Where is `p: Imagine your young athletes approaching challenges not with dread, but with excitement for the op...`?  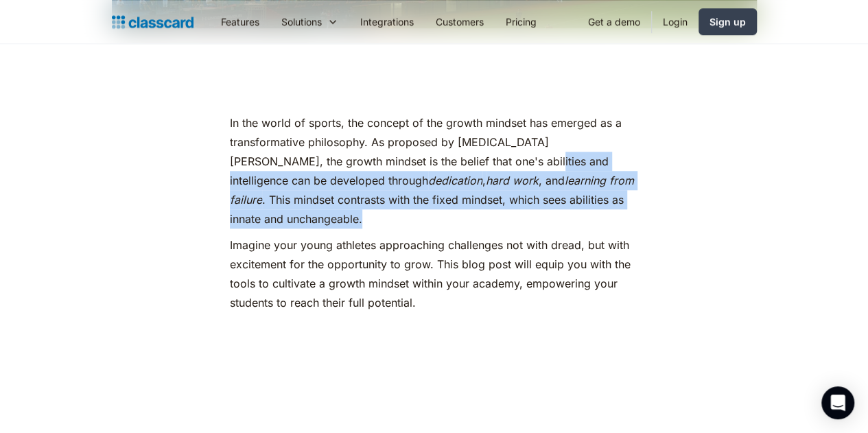 p: Imagine your young athletes approaching challenges not with dread, but with excitement for the op... is located at coordinates (434, 274).